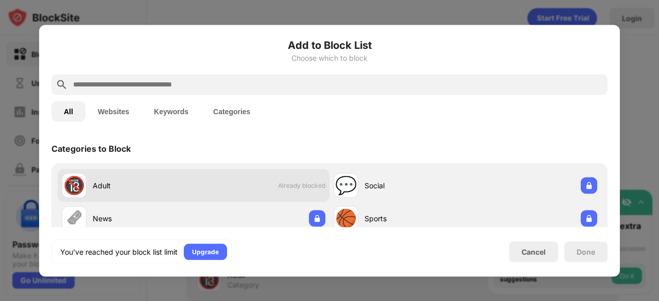 Image resolution: width=659 pixels, height=301 pixels. What do you see at coordinates (205, 252) in the screenshot?
I see `div: Upgrade` at bounding box center [205, 252].